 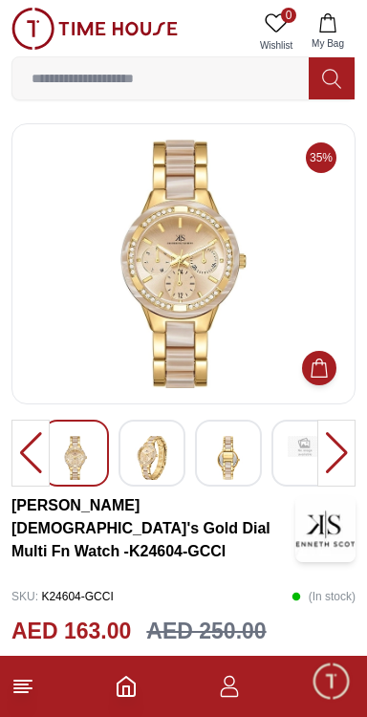 I want to click on div: Chat Widget, so click(x=332, y=682).